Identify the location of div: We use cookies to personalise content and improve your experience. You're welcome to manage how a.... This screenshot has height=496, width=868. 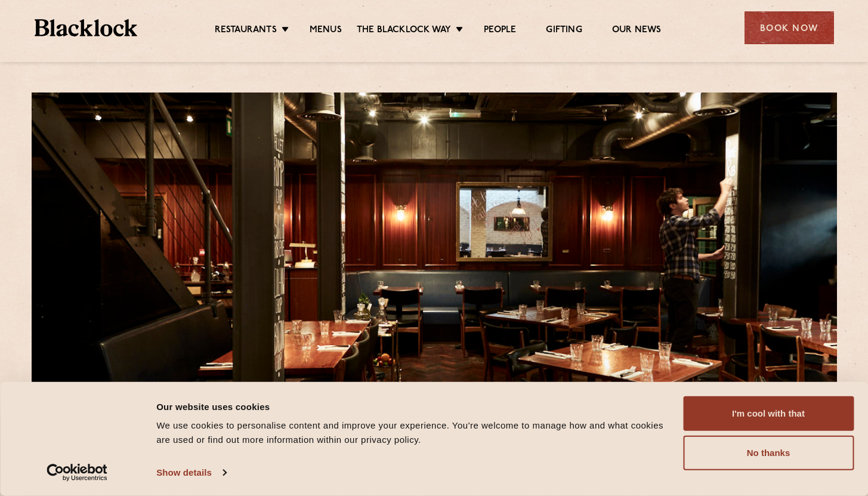
(413, 432).